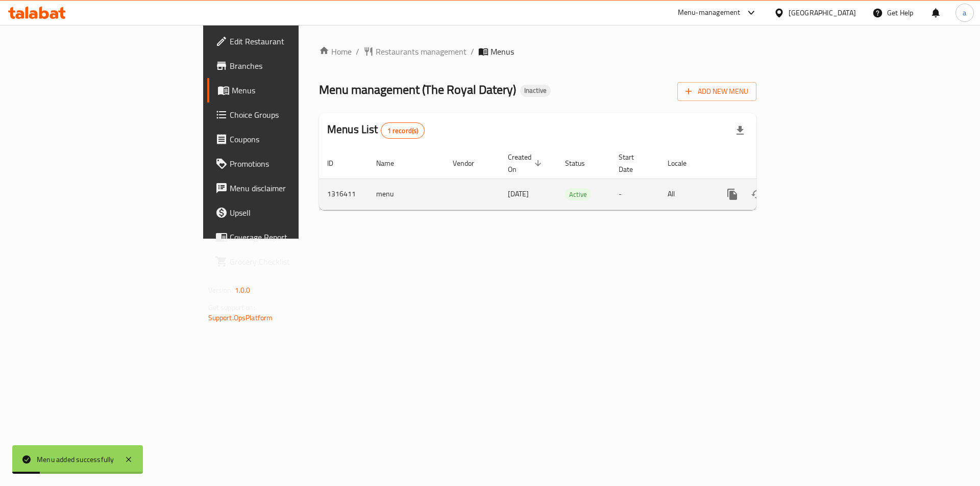 The width and height of the screenshot is (980, 486). What do you see at coordinates (294, 164) in the screenshot?
I see `span: Promotions` at bounding box center [294, 164].